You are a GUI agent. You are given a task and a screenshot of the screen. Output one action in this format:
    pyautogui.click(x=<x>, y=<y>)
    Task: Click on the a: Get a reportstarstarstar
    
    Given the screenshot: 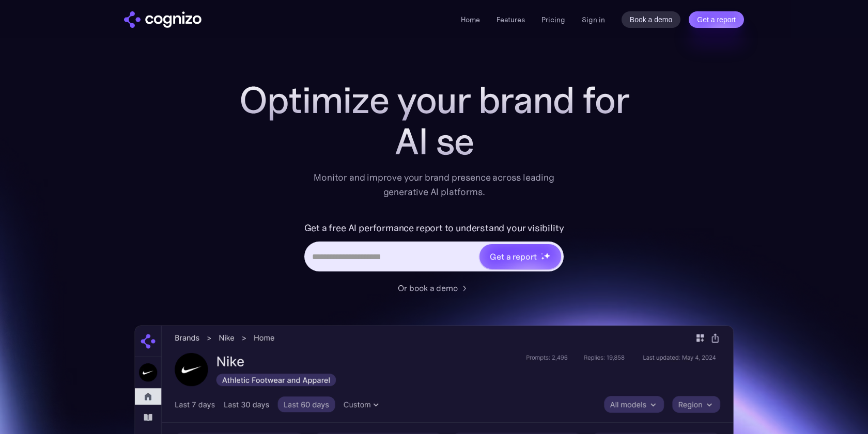 What is the action you would take?
    pyautogui.click(x=520, y=256)
    